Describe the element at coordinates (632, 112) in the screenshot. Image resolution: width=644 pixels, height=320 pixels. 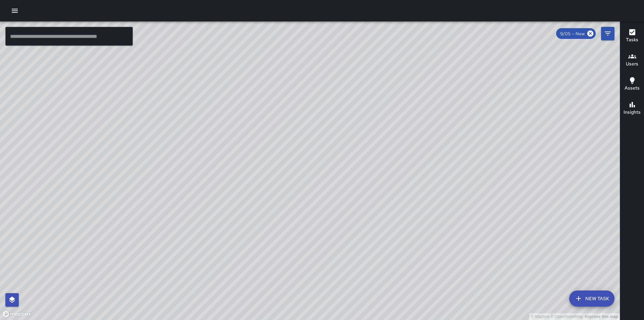
I see `h6: Insights` at that location.